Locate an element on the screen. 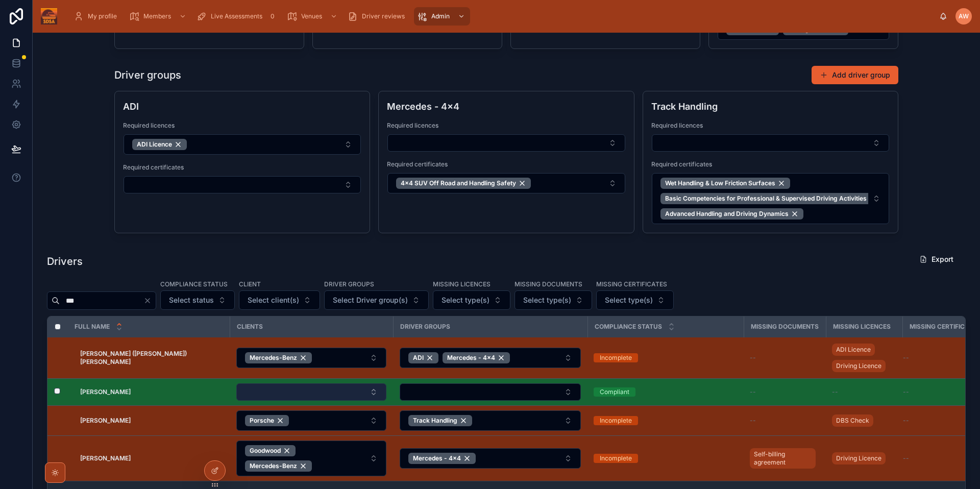 This screenshot has height=489, width=980. span: Porsche is located at coordinates (262, 421).